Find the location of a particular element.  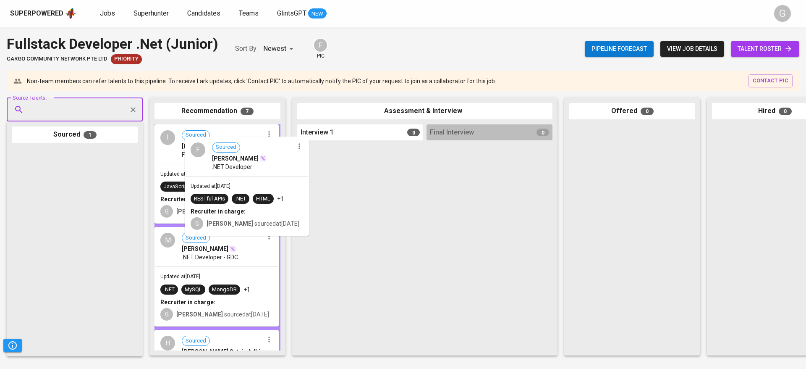

span: cargo community network pte ltd is located at coordinates (57, 59).